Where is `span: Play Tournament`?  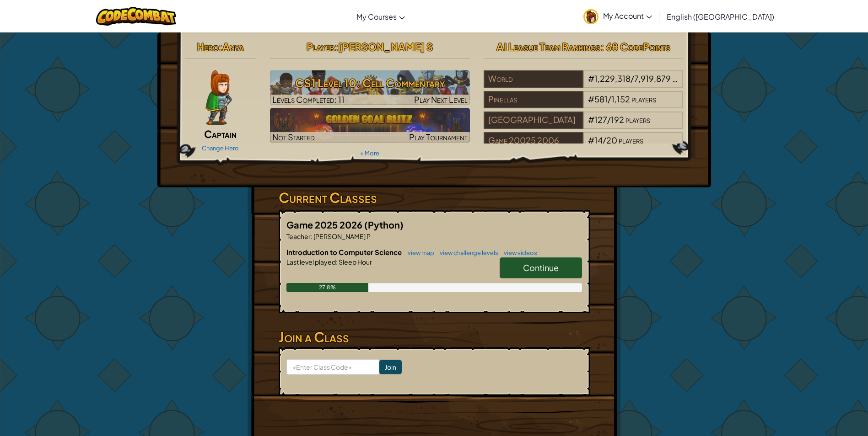 span: Play Tournament is located at coordinates (438, 137).